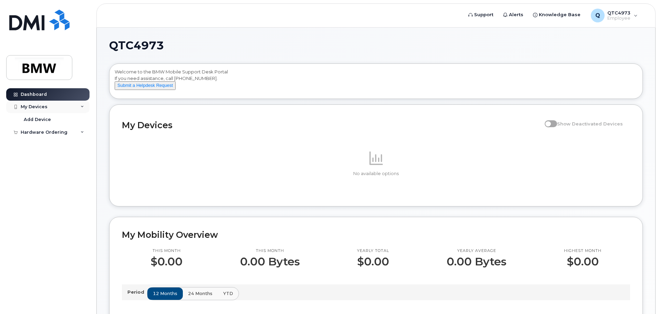 Image resolution: width=659 pixels, height=314 pixels. Describe the element at coordinates (332, 125) in the screenshot. I see `h2: My Devices` at that location.